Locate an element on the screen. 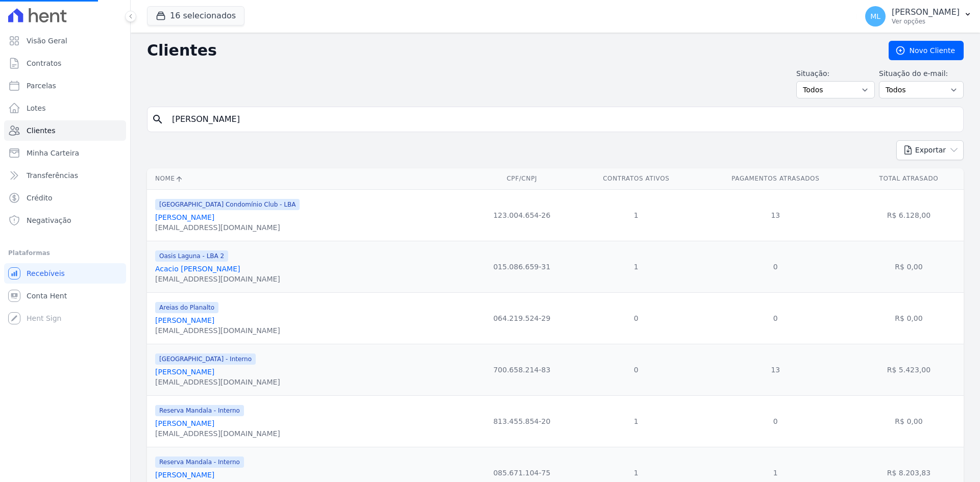 This screenshot has width=980, height=482. td: 064.219.524-29 is located at coordinates (522, 318).